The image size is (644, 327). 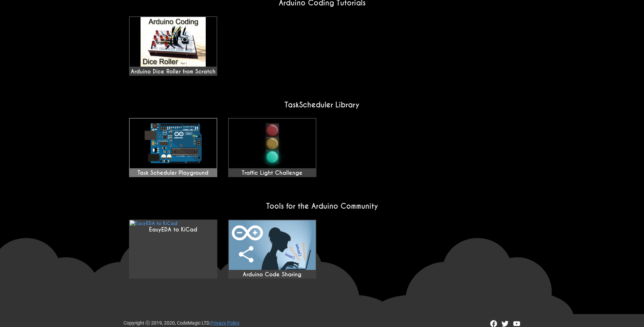 What do you see at coordinates (225, 323) in the screenshot?
I see `a: Privacy Policy` at bounding box center [225, 323].